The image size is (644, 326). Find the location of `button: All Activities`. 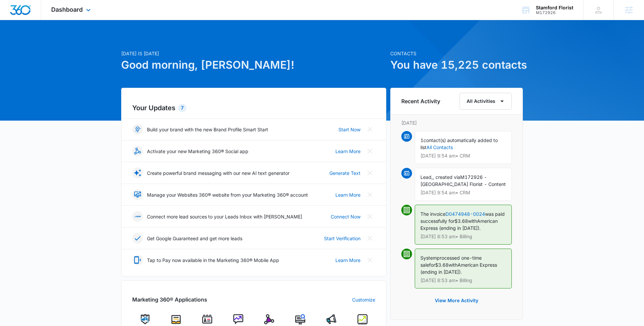

button: All Activities is located at coordinates (486, 101).